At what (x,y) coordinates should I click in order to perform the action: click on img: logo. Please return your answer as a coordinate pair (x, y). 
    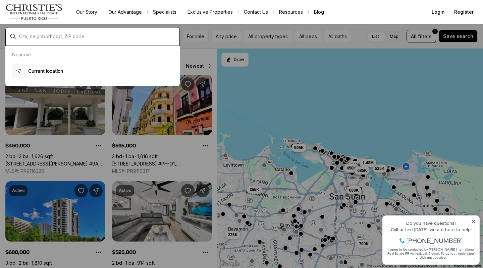
    Looking at the image, I should click on (34, 12).